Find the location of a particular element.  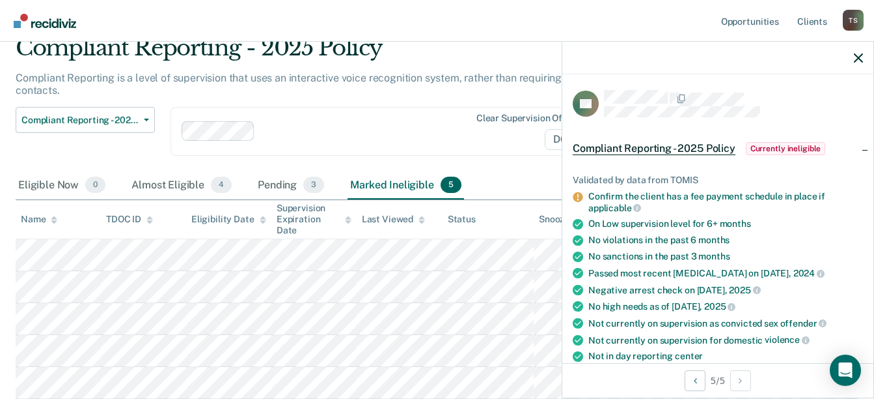

span: Currently ineligible is located at coordinates (786, 148).